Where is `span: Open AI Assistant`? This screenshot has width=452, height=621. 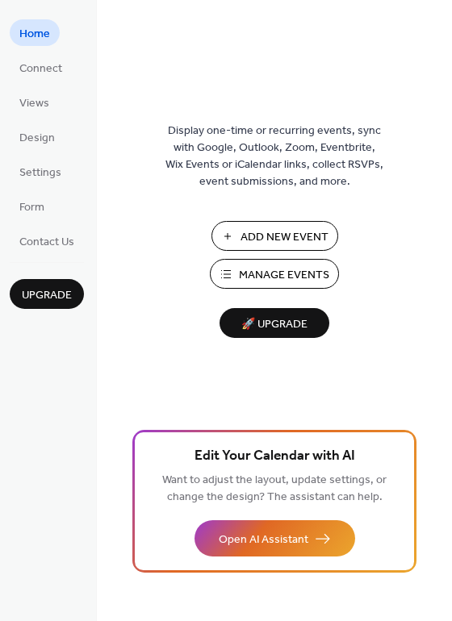 span: Open AI Assistant is located at coordinates (263, 540).